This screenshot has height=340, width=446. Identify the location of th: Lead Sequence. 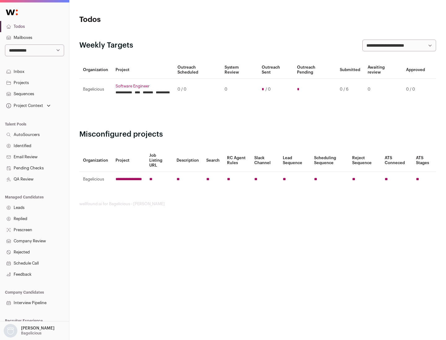
(294, 161).